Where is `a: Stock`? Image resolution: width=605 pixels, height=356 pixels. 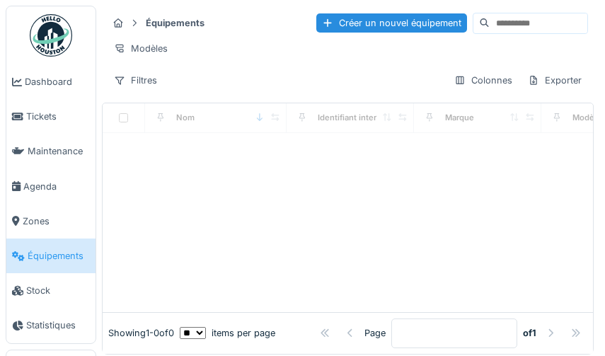
a: Stock is located at coordinates (51, 290).